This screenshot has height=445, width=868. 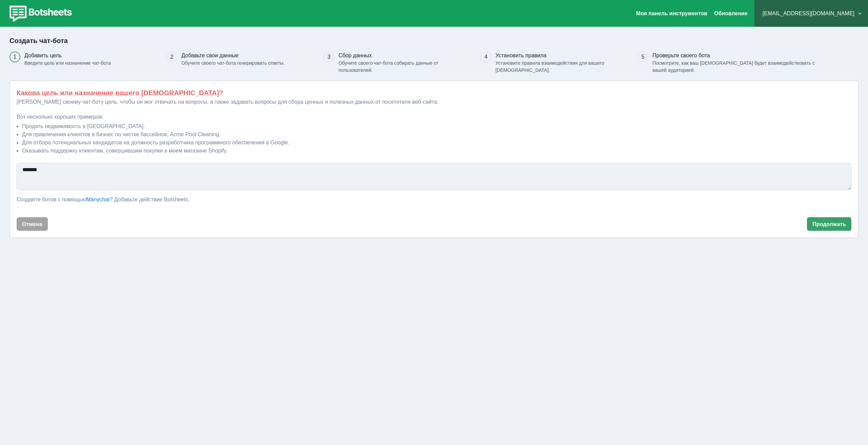 What do you see at coordinates (355, 55) in the screenshot?
I see `font: Сбор данных` at bounding box center [355, 55].